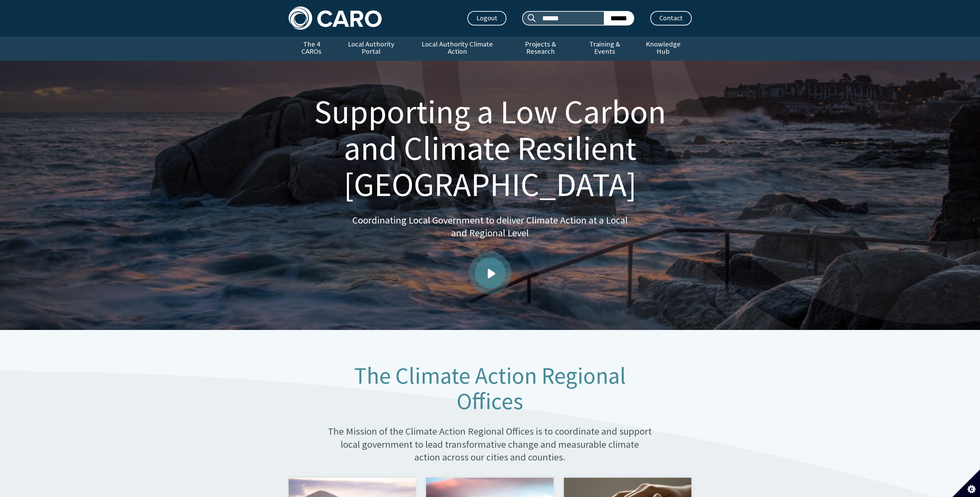 This screenshot has width=980, height=497. I want to click on p: The Mission of the Climate Action Regional Offices is to coordinate and support local government ..., so click(490, 444).